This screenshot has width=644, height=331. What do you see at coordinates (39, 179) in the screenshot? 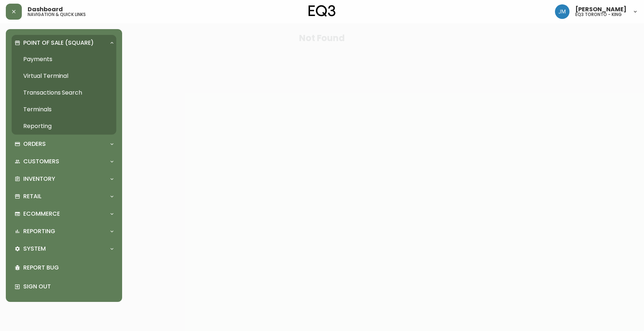
I see `p: Inventory` at bounding box center [39, 179].